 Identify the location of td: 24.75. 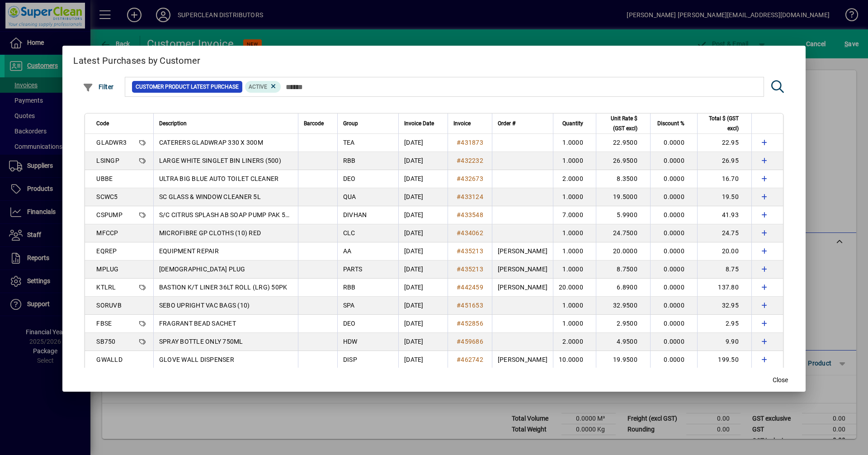
(724, 234).